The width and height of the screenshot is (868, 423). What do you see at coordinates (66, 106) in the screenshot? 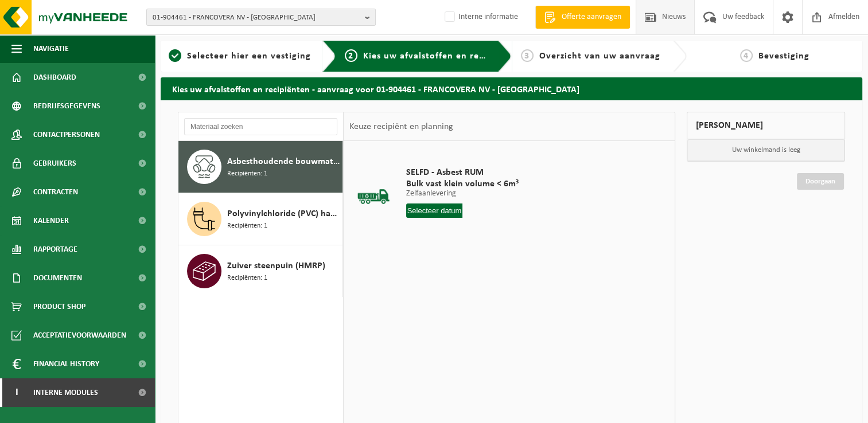
I see `span: Bedrijfsgegevens` at bounding box center [66, 106].